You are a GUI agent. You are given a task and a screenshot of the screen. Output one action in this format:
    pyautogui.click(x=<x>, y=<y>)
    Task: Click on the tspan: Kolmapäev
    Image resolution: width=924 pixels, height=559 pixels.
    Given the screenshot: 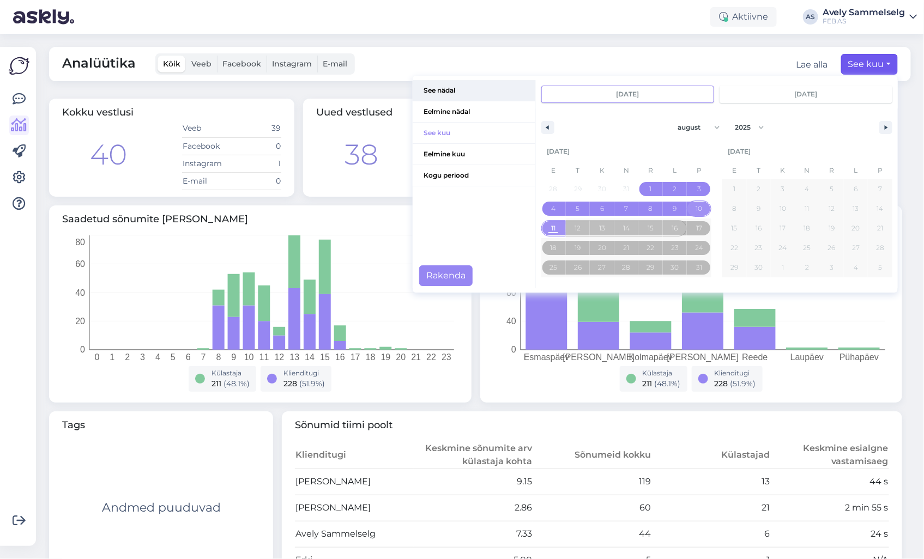 What is the action you would take?
    pyautogui.click(x=650, y=357)
    